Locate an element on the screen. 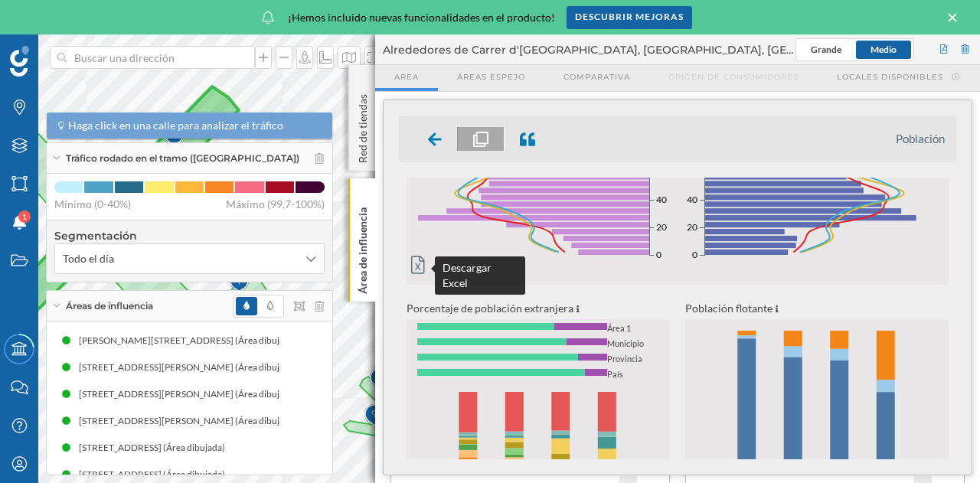 The height and width of the screenshot is (483, 980). img: Geoblink Logo is located at coordinates (19, 62).